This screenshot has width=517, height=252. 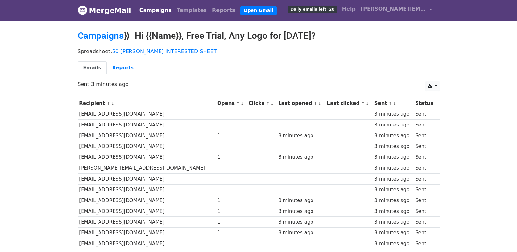 What do you see at coordinates (104, 10) in the screenshot?
I see `a: MergeMail` at bounding box center [104, 10].